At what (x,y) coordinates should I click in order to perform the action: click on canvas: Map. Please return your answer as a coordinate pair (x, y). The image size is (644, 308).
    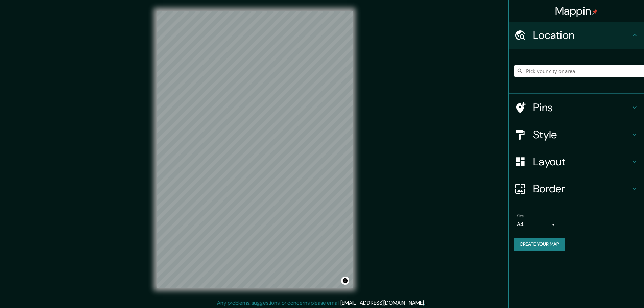
    Looking at the image, I should click on (255, 149).